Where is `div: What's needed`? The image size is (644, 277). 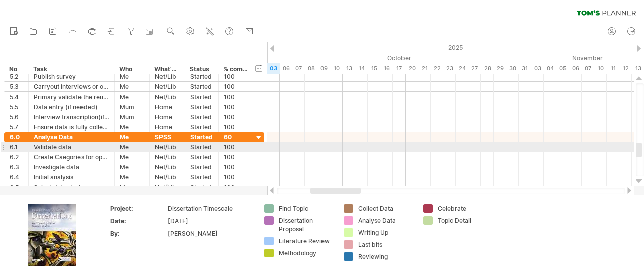 div: What's needed is located at coordinates (166, 70).